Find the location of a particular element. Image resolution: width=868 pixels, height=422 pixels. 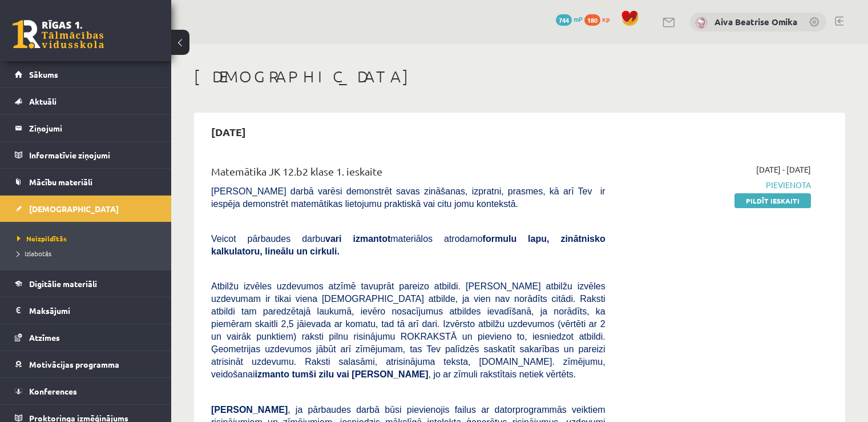

span: Izlabotās is located at coordinates (35, 254).